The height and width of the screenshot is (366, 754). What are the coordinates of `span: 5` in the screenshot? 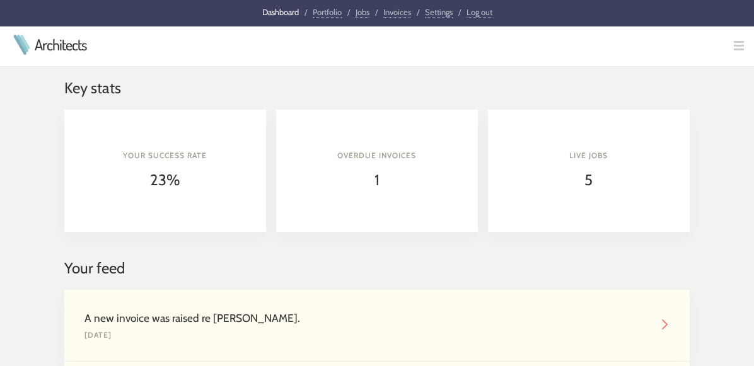 It's located at (588, 180).